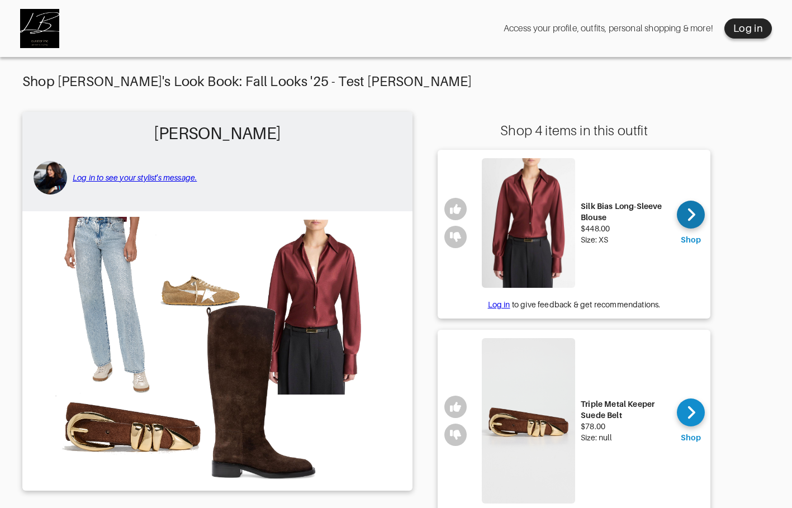 This screenshot has height=508, width=792. Describe the element at coordinates (574, 131) in the screenshot. I see `div: Shop 4 items in this outfit` at that location.